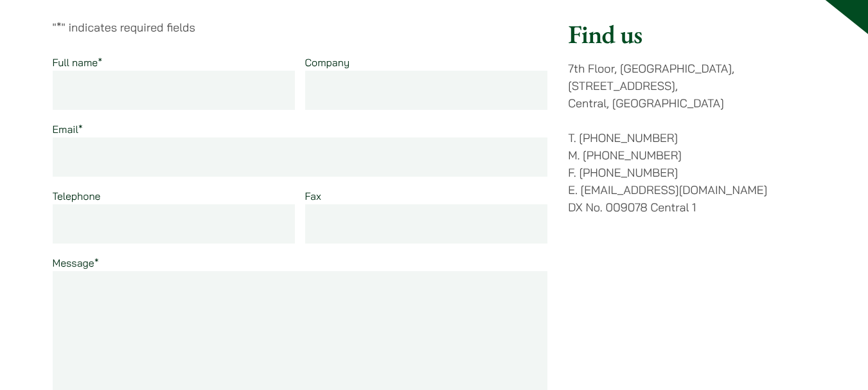 This screenshot has width=868, height=390. What do you see at coordinates (328, 62) in the screenshot?
I see `label: Company` at bounding box center [328, 62].